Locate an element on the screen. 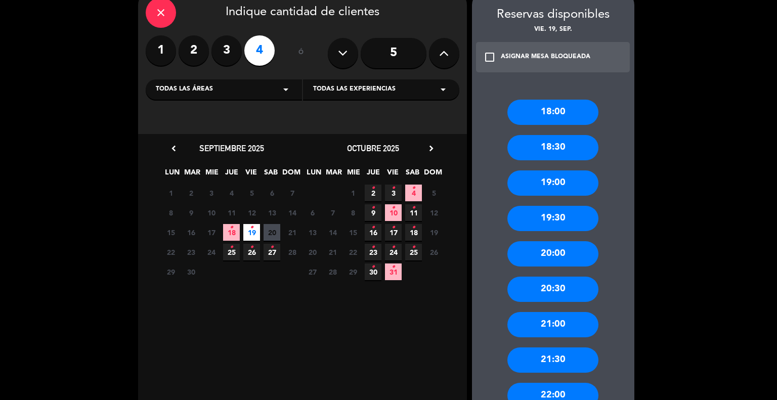 The height and width of the screenshot is (400, 777). span: 10 is located at coordinates (393, 213).